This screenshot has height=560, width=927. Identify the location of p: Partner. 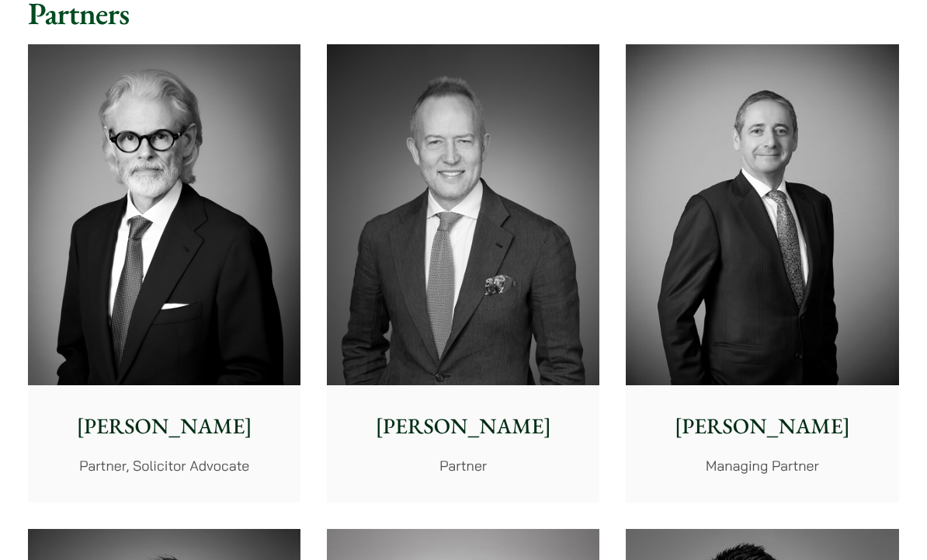
(463, 465).